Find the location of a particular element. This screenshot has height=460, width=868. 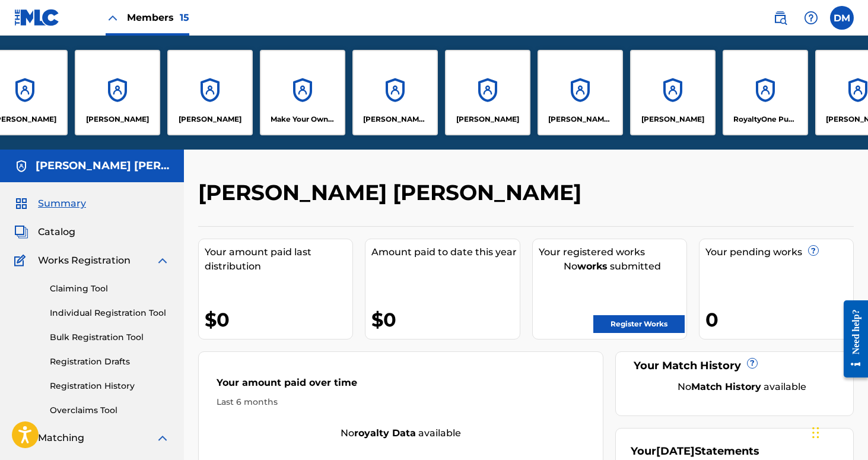

div: Amount paid to date this year is located at coordinates (445, 252).